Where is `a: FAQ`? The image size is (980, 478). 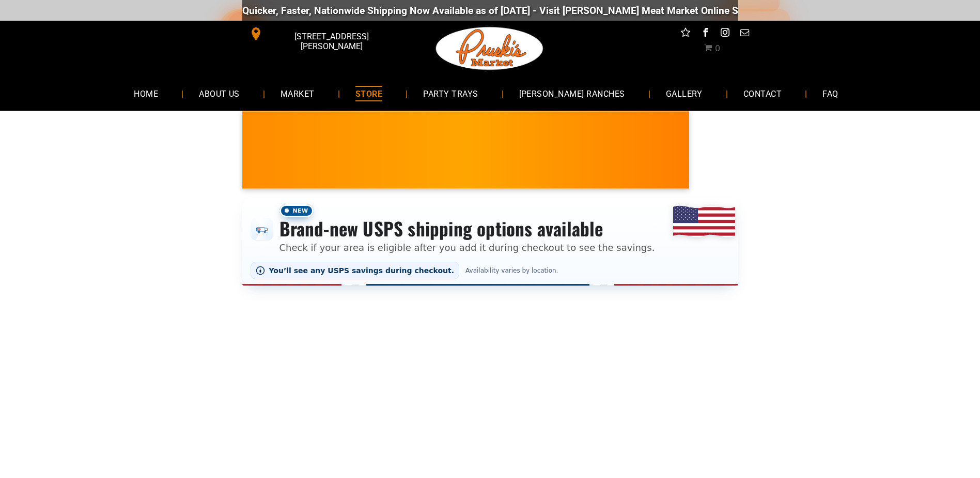 a: FAQ is located at coordinates (831, 93).